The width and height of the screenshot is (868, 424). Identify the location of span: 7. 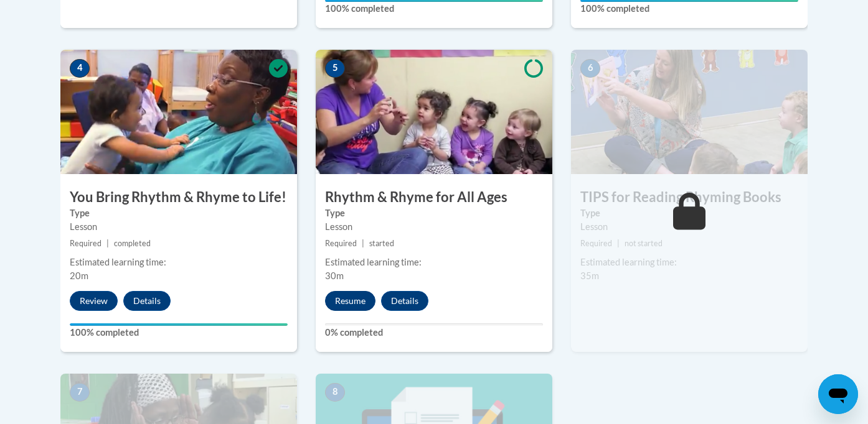
(80, 392).